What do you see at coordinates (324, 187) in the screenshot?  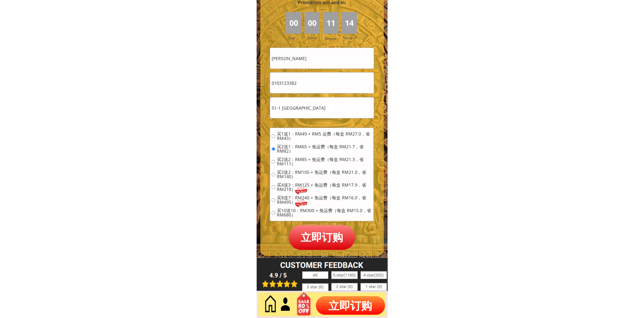 I see `span: 买4送3：RM125 + 免运费（每盒 RM17.9，省 RM218）` at bounding box center [324, 187].